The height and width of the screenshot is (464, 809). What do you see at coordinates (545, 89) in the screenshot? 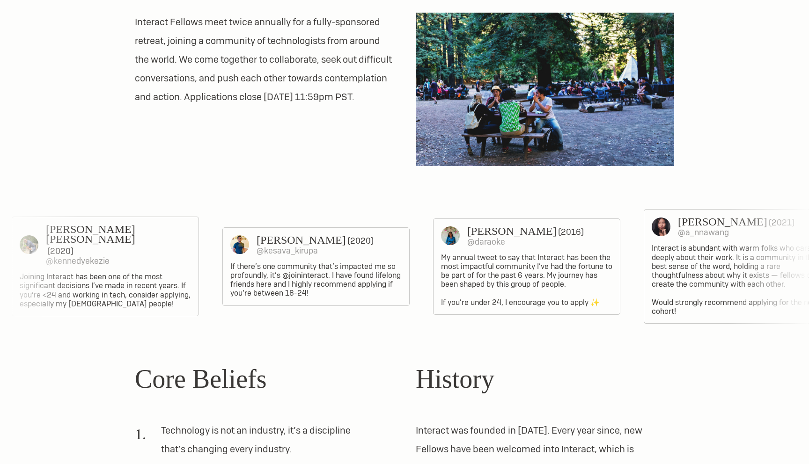
I see `img: Lunchtime discussion at an Interact Retreat` at bounding box center [545, 89].